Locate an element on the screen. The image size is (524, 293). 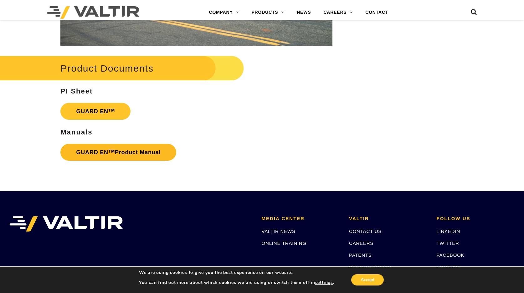
button: Accept is located at coordinates (368, 280).